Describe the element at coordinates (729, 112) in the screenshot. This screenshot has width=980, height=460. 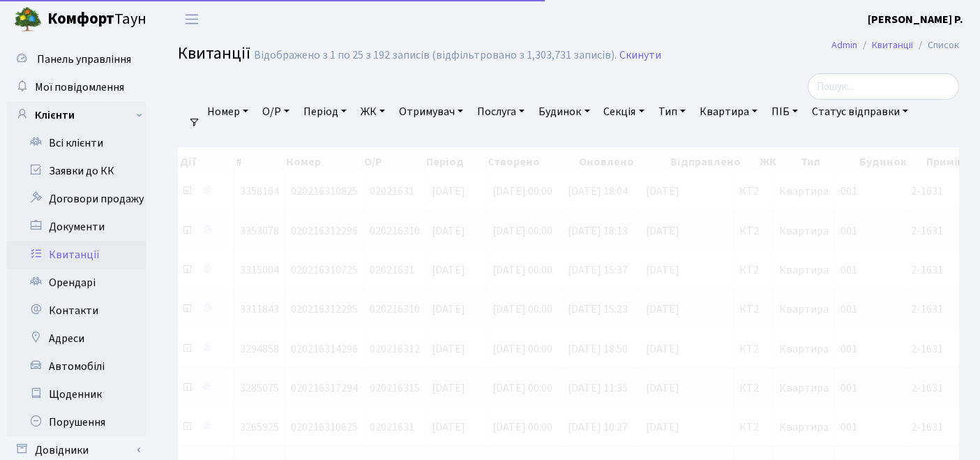
I see `a: Квартира` at that location.